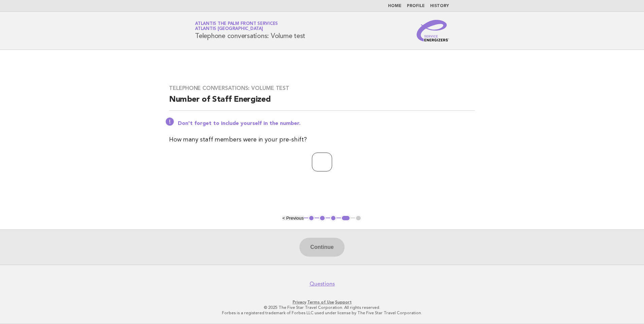 The height and width of the screenshot is (324, 644). I want to click on button: 1, so click(311, 219).